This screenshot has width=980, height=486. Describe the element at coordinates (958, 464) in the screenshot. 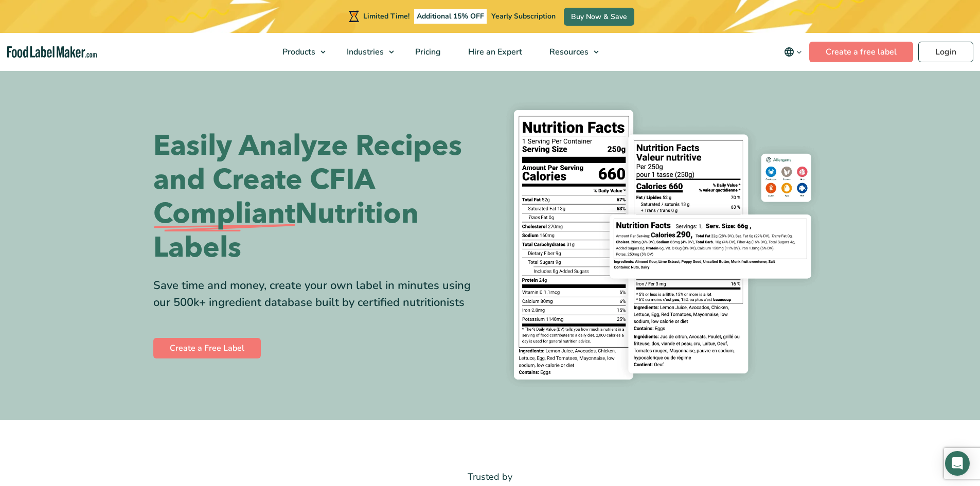

I see `div: Open Intercom Messenger` at that location.